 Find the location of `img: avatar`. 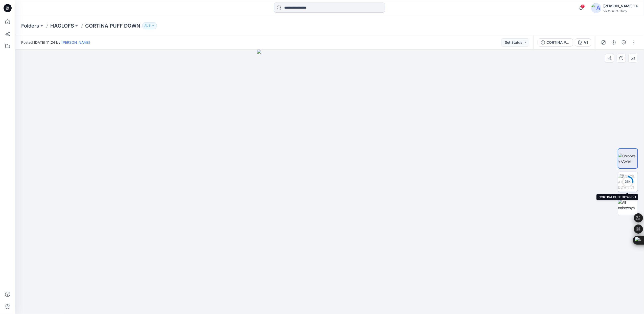

img: avatar is located at coordinates (597, 8).